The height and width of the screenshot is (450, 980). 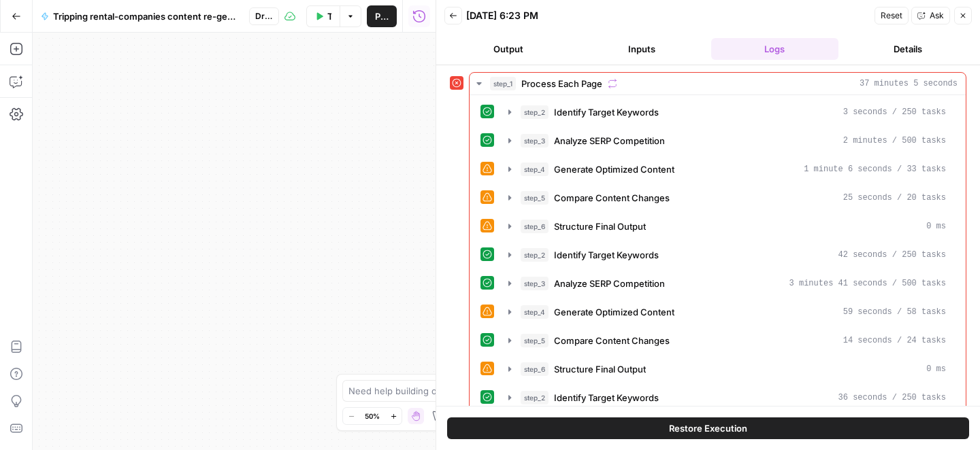 What do you see at coordinates (146, 16) in the screenshot?
I see `span: Tripping rental-companies content re-generation` at bounding box center [146, 16].